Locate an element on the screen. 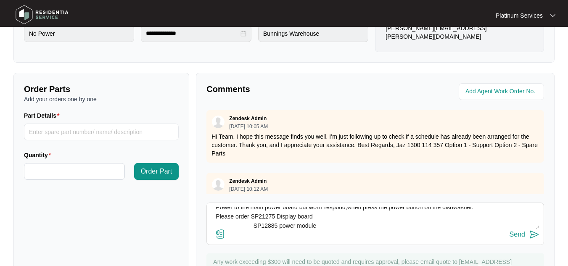 The image size is (568, 266). label: Quantity is located at coordinates (39, 155).